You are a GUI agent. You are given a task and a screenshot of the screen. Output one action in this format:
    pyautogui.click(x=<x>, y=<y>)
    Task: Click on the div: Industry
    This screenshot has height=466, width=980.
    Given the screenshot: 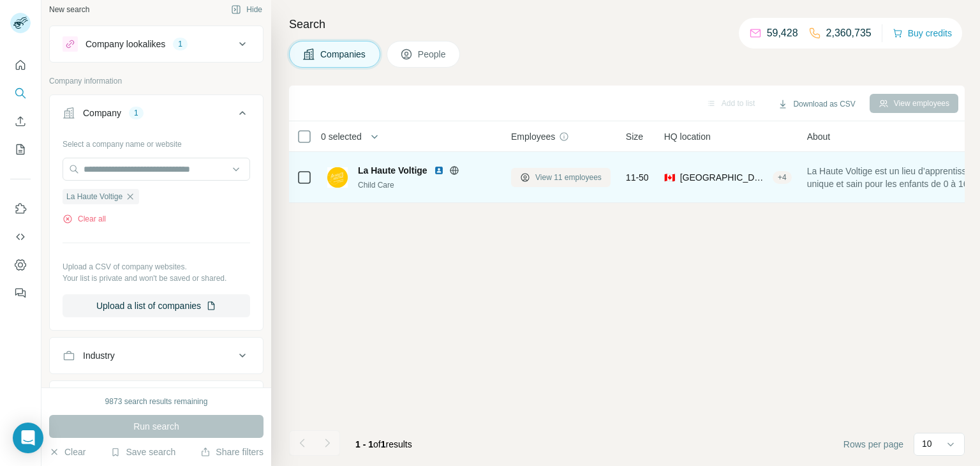 What is the action you would take?
    pyautogui.click(x=99, y=355)
    